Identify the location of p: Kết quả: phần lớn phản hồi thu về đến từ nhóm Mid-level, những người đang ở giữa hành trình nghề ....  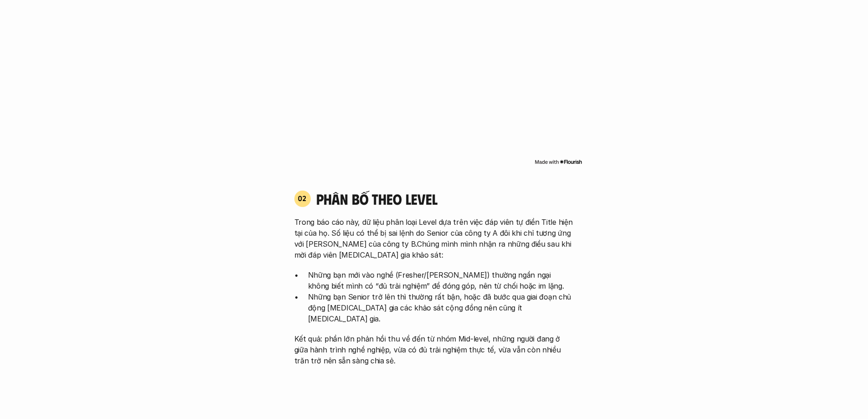
(434, 349).